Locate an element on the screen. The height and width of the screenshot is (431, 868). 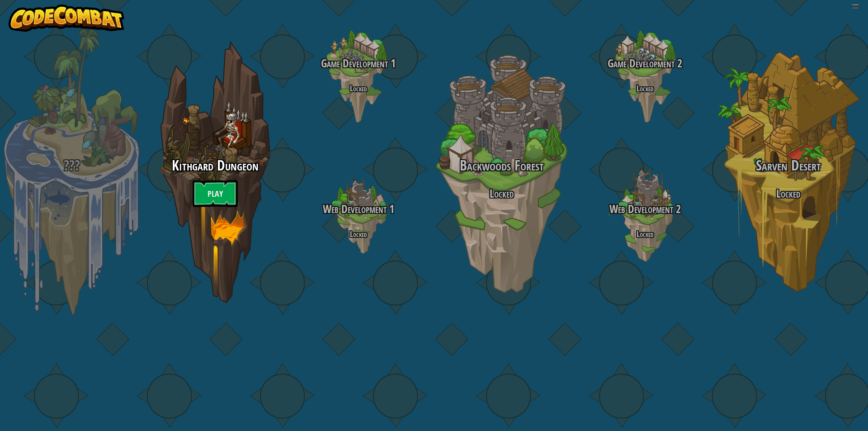
span: Backwoods Forest is located at coordinates (502, 165).